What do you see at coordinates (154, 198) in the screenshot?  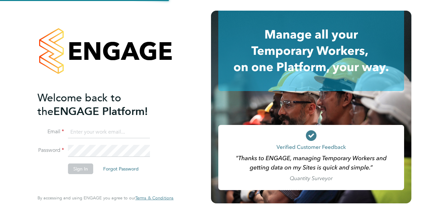 I see `a: Terms & Conditions` at bounding box center [154, 198].